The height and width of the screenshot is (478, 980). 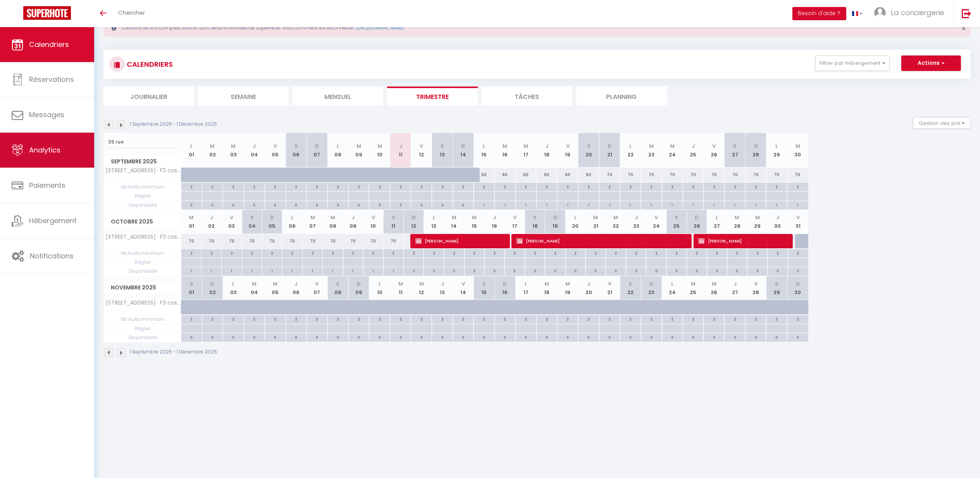 I want to click on th: 14, so click(x=454, y=221).